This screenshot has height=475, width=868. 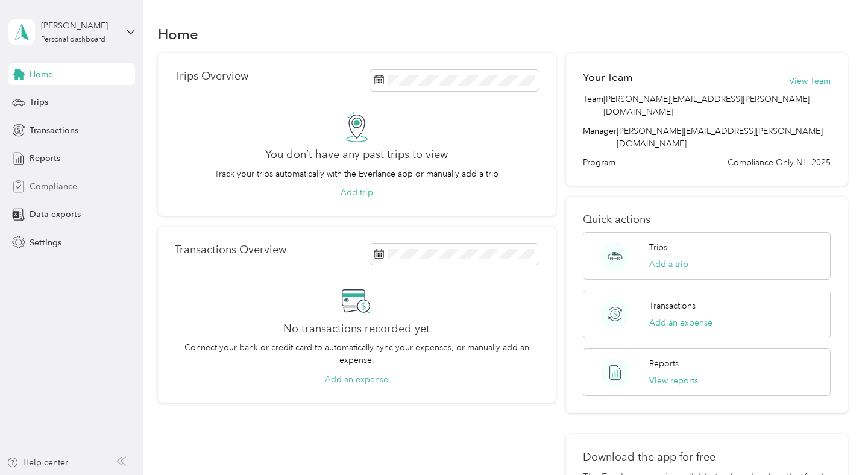 I want to click on span: Compliance Only NH 2025, so click(x=779, y=162).